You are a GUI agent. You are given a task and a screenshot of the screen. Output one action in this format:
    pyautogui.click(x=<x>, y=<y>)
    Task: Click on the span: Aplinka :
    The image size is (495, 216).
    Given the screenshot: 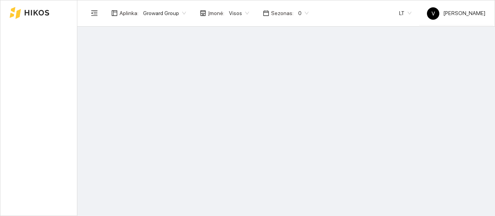 What is the action you would take?
    pyautogui.click(x=129, y=13)
    